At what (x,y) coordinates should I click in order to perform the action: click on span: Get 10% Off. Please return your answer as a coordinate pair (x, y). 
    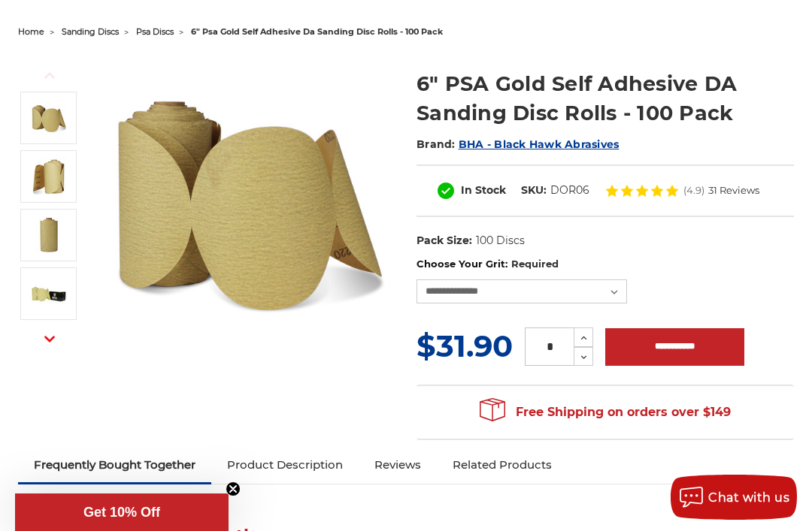
    Looking at the image, I should click on (122, 512).